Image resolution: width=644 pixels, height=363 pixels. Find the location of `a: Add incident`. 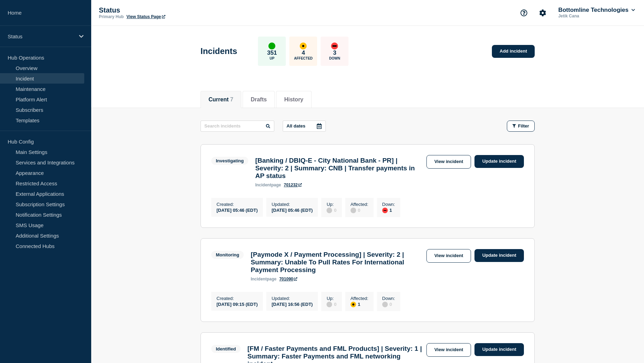

a: Add incident is located at coordinates (513, 51).